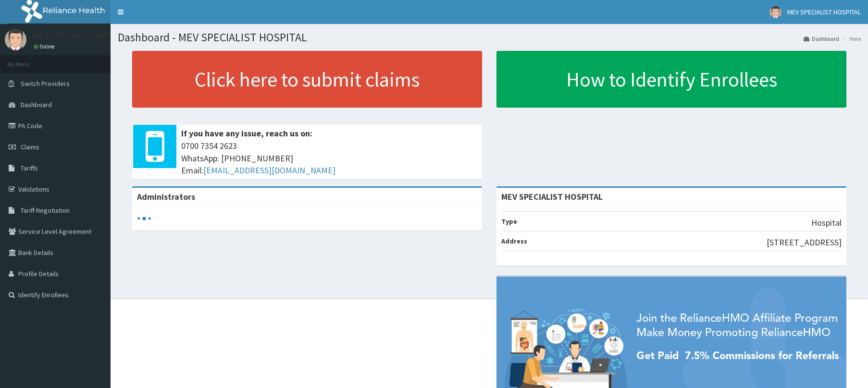 The image size is (868, 388). What do you see at coordinates (144, 219) in the screenshot?
I see `svg: audio-loading` at bounding box center [144, 219].